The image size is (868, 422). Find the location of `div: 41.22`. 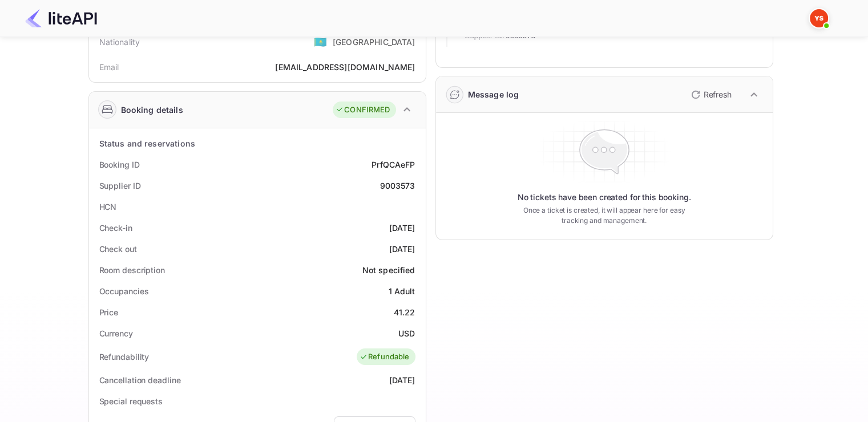

div: 41.22 is located at coordinates (405, 312).